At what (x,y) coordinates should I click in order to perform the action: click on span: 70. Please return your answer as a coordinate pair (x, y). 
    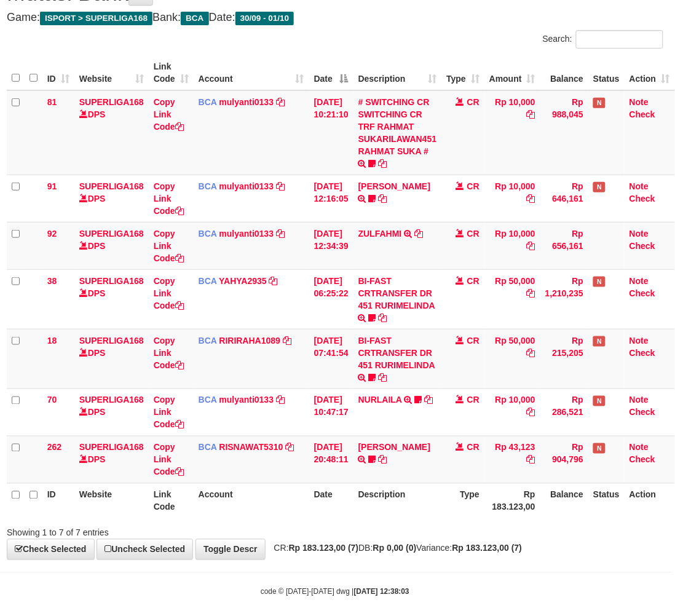
    Looking at the image, I should click on (52, 400).